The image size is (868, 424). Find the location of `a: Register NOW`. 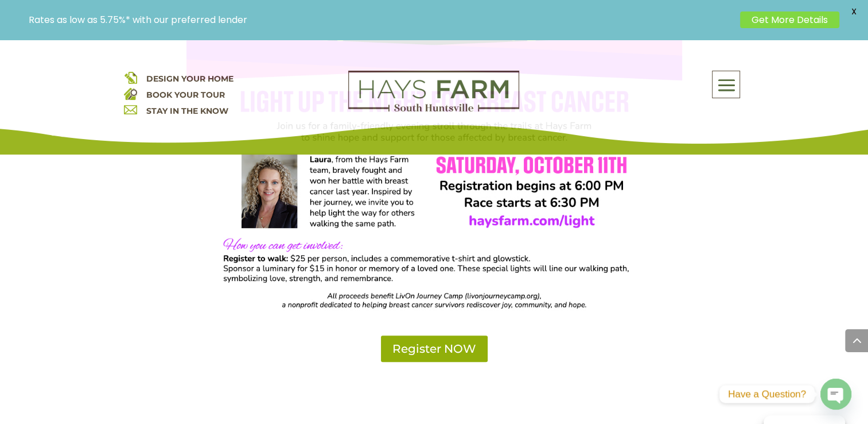

a: Register NOW is located at coordinates (434, 348).